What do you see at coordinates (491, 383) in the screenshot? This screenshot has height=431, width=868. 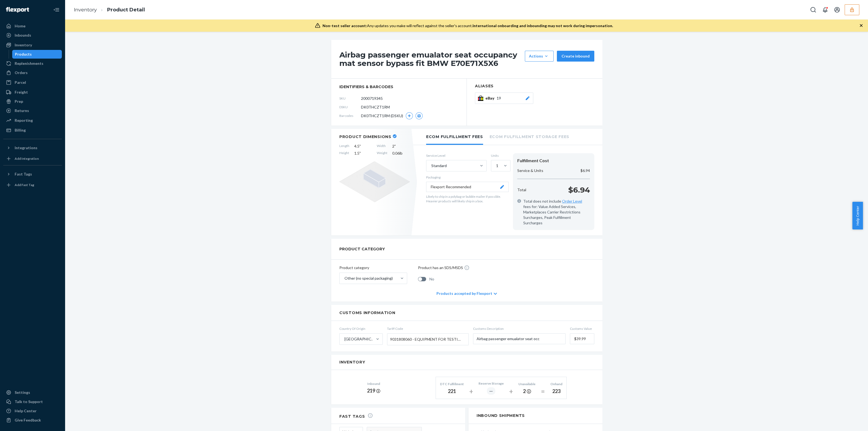 I see `div: Reserve Storage` at bounding box center [491, 383].